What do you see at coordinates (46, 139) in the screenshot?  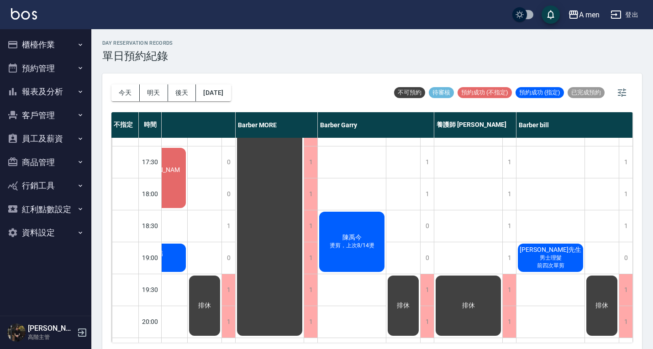 I see `button: 員工及薪資` at bounding box center [46, 139].